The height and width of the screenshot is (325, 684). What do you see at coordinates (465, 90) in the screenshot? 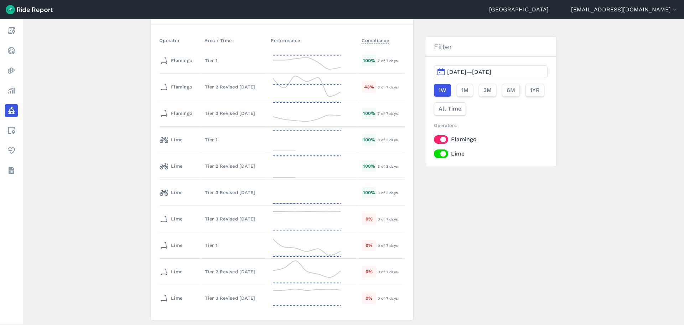
I see `button: 1M` at bounding box center [465, 90].